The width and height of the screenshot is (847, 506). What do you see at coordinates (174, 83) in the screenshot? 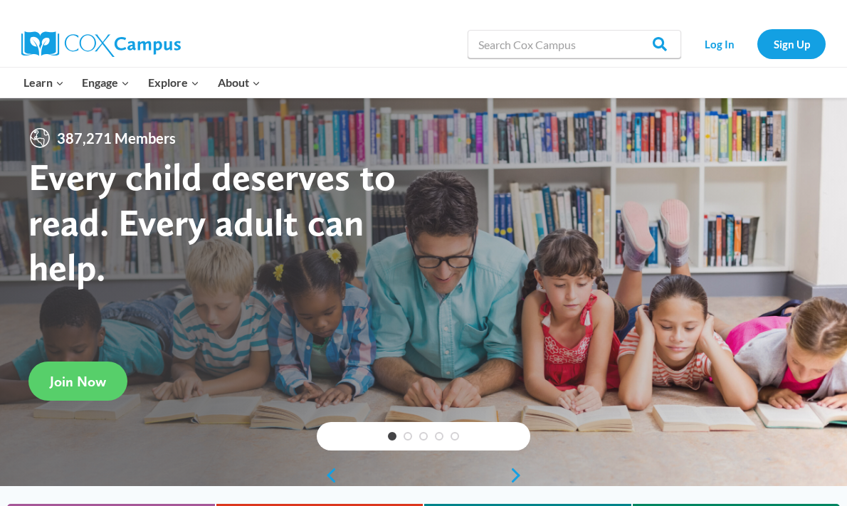
I see `span: Explore` at bounding box center [174, 83].